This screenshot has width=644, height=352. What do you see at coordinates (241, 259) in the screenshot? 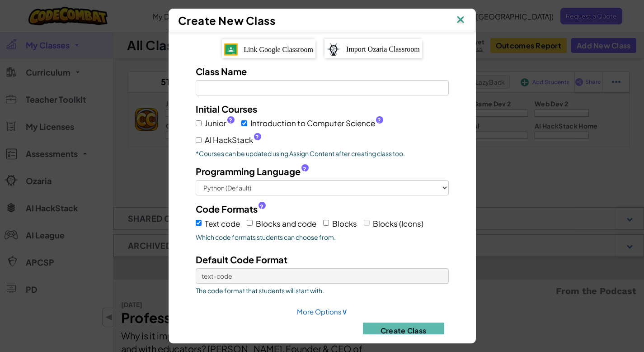
I see `span: Default Code Format` at bounding box center [241, 259].